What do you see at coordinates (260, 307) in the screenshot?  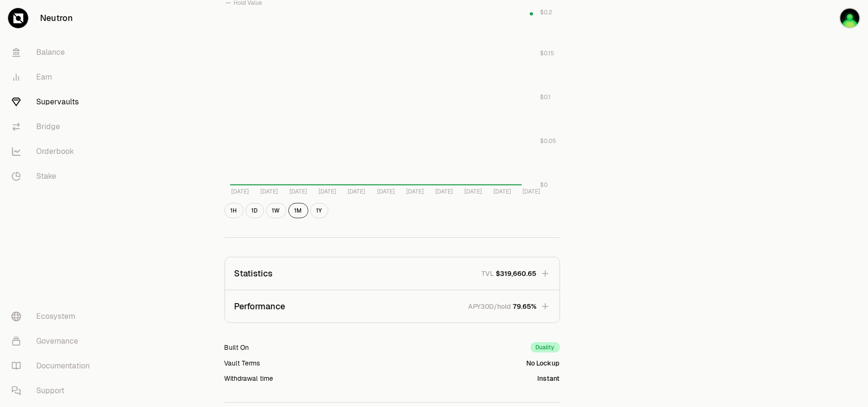 I see `p: Performance` at bounding box center [260, 307].